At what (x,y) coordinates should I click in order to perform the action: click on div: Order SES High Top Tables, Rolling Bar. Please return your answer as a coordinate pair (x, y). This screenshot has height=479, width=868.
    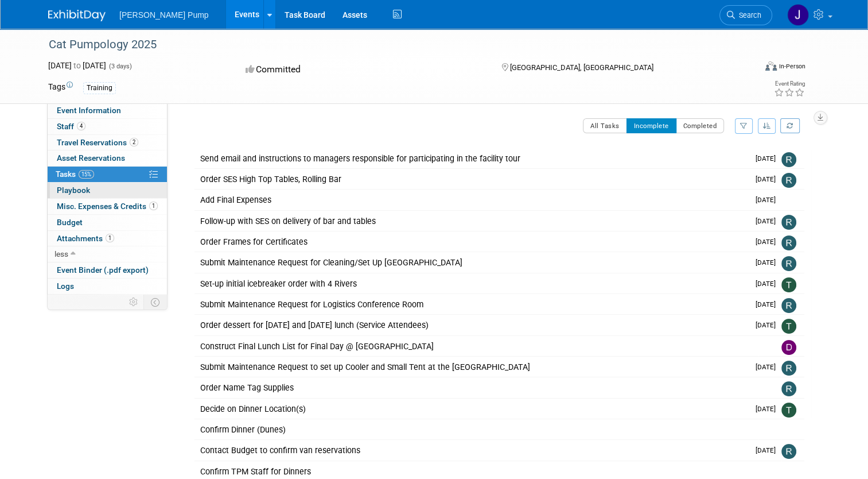
    Looking at the image, I should click on (471, 180).